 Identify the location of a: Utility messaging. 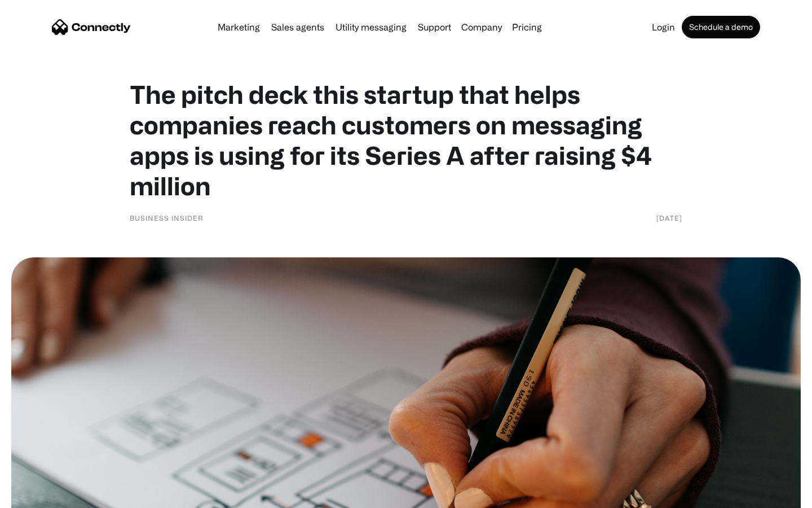
(371, 27).